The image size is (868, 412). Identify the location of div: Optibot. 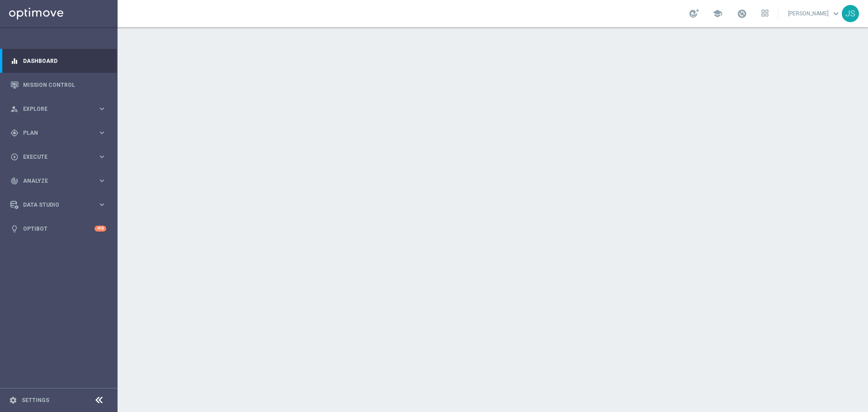
(59, 228).